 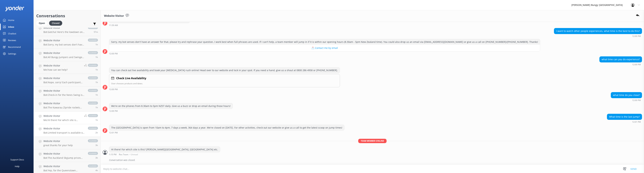 I want to click on span: Sep 07 2025 01:24pm (UTC +12:00) Pacific/Auckland, so click(x=96, y=95).